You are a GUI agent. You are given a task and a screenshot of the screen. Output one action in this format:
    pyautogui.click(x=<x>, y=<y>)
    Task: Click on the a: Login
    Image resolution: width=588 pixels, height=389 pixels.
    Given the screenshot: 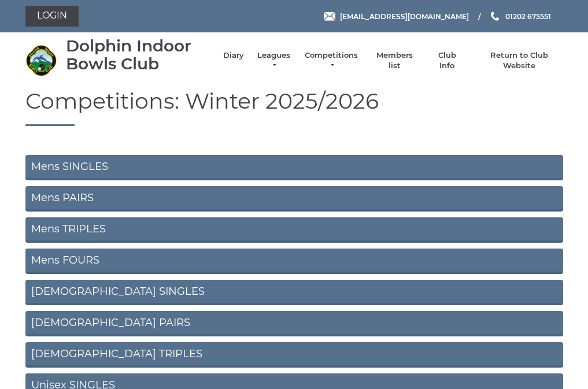 What is the action you would take?
    pyautogui.click(x=52, y=16)
    